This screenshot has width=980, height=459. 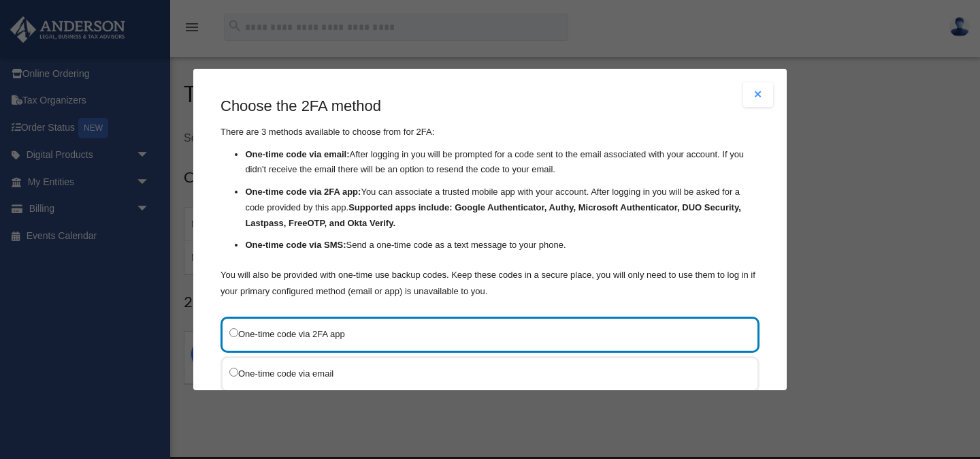 I want to click on label: One-time code via email, so click(x=483, y=373).